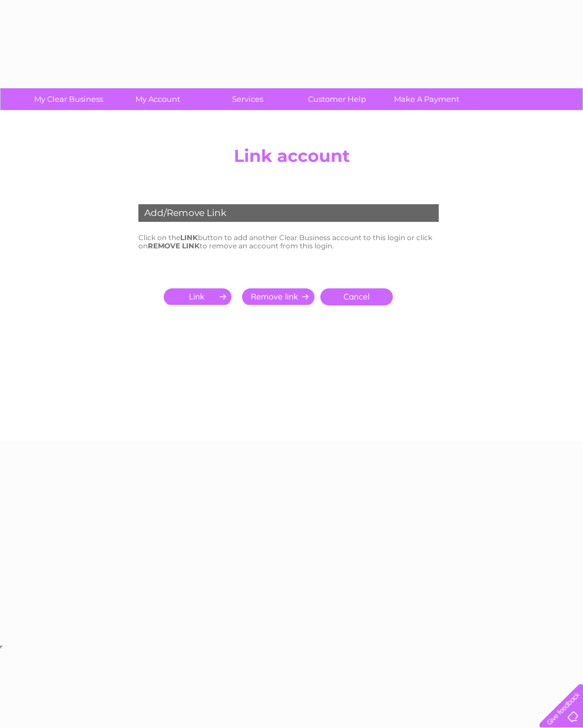 The height and width of the screenshot is (728, 583). Describe the element at coordinates (356, 297) in the screenshot. I see `a: Cancel` at that location.